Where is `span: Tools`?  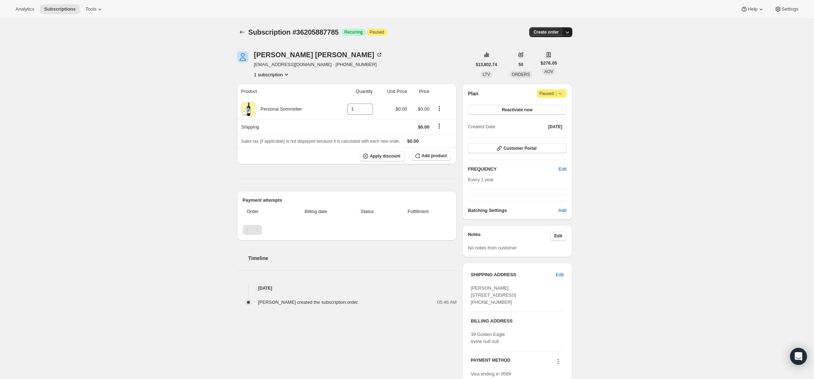 span: Tools is located at coordinates (91, 9).